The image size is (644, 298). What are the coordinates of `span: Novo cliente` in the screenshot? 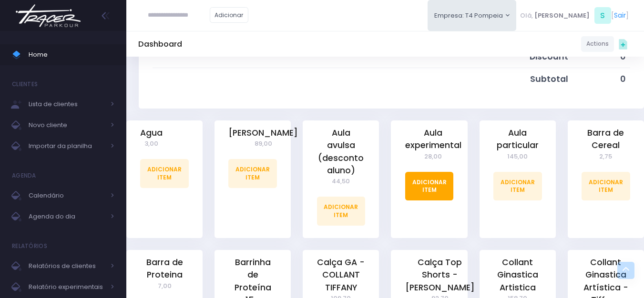 It's located at (67, 125).